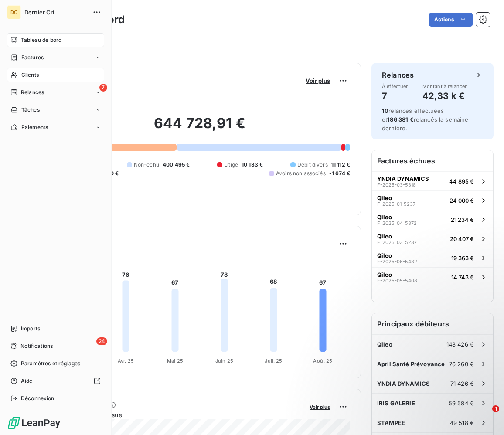  What do you see at coordinates (461, 181) in the screenshot?
I see `span: 44 895 €` at bounding box center [461, 181].